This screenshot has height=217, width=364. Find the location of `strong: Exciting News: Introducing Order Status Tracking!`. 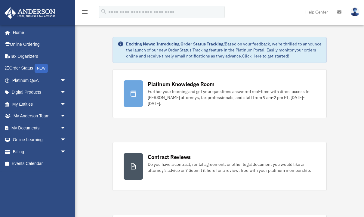

strong: Exciting News: Introducing Order Status Tracking! is located at coordinates (175, 44).